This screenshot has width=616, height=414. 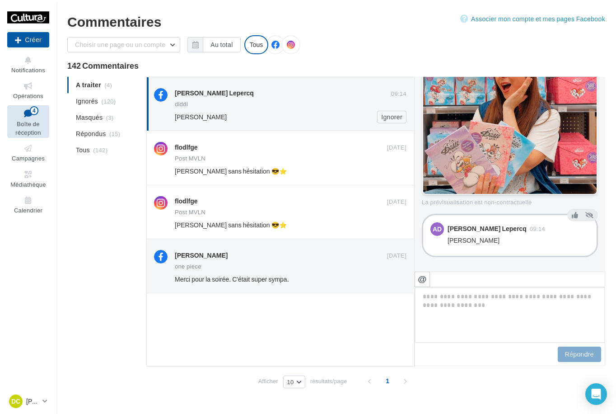 What do you see at coordinates (110, 117) in the screenshot?
I see `span: (3)` at bounding box center [110, 117].